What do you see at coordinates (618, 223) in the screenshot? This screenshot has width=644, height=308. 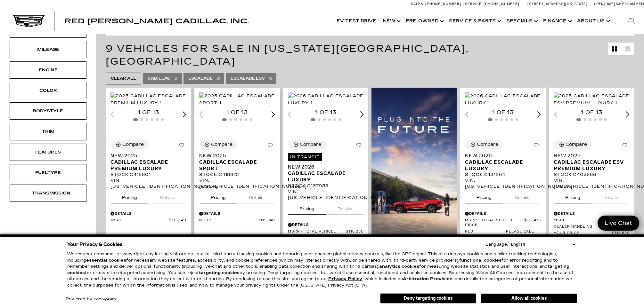 I see `span: Live Chat` at bounding box center [618, 223].